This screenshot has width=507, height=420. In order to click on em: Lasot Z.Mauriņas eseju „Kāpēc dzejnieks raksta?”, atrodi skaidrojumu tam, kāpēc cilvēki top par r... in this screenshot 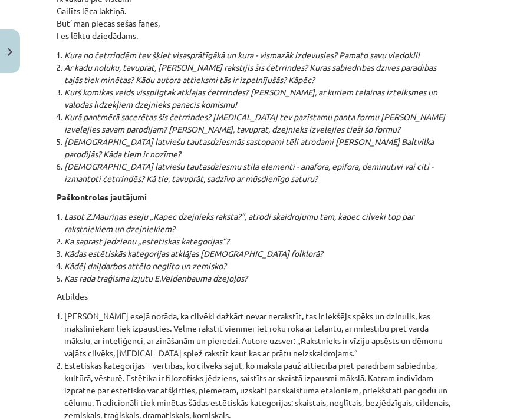, I will do `click(239, 222)`.